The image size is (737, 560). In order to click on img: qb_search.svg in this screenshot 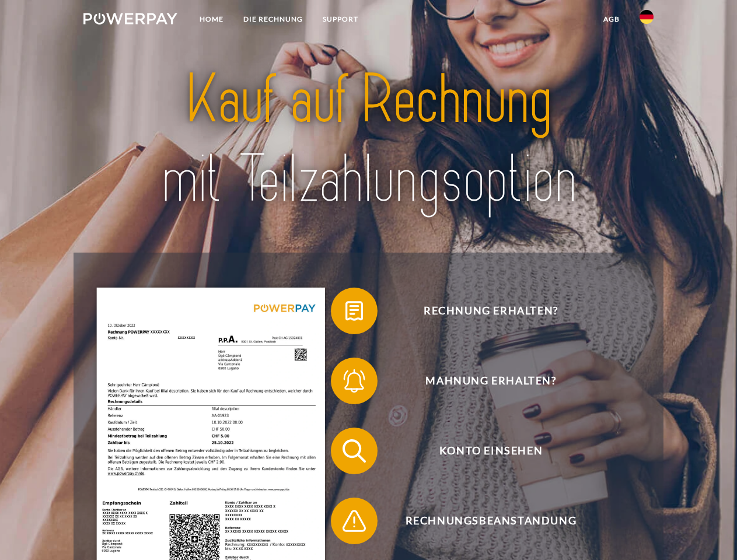, I will do `click(354, 451)`.